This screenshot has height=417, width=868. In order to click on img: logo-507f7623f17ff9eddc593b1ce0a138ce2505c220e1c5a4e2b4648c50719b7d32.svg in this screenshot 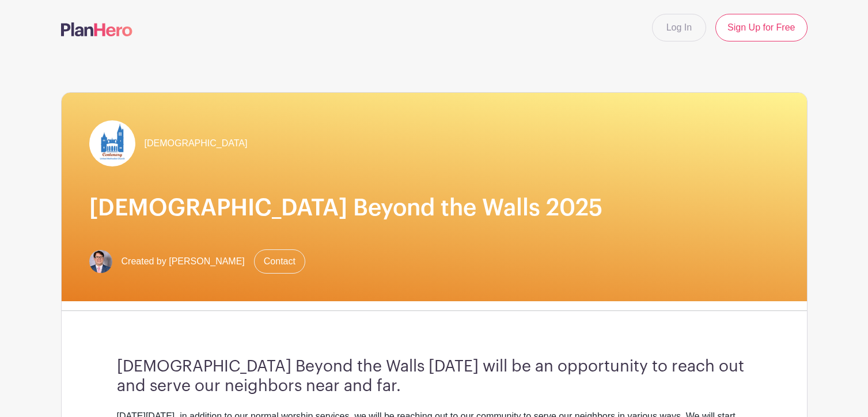, I will do `click(97, 29)`.